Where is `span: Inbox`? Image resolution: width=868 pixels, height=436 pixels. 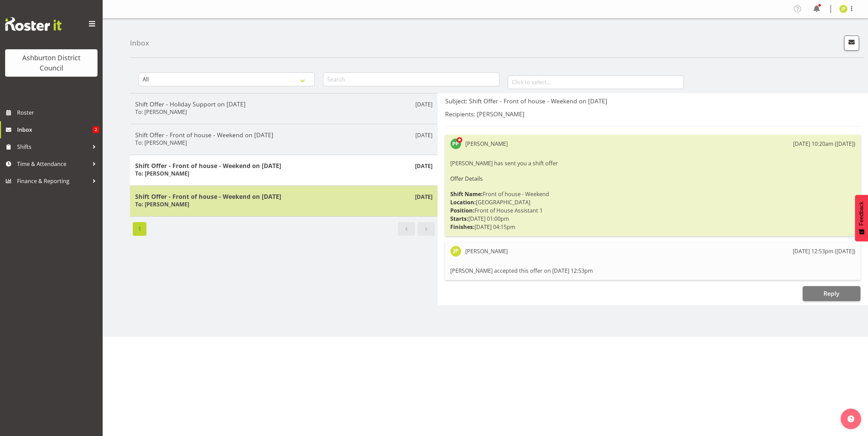 span: Inbox is located at coordinates (55, 130).